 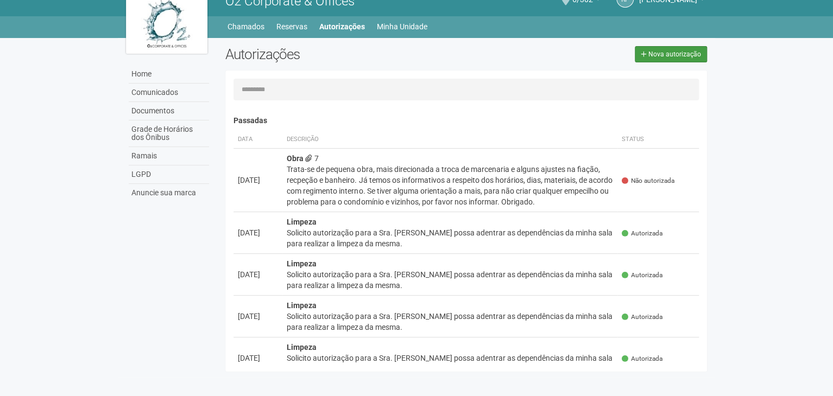 I want to click on th: Descrição, so click(x=450, y=140).